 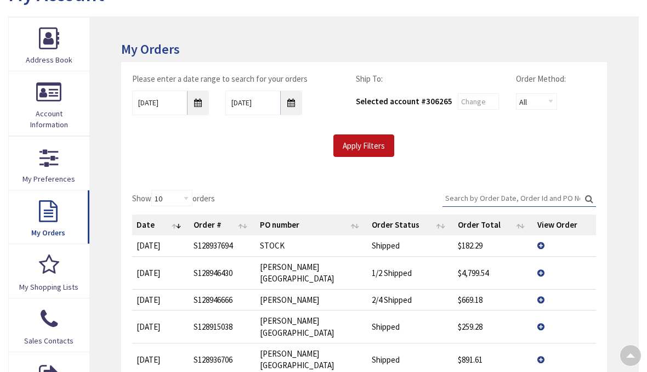 What do you see at coordinates (493, 225) in the screenshot?
I see `th: Order Total: activate to sort column ascending` at bounding box center [493, 225].